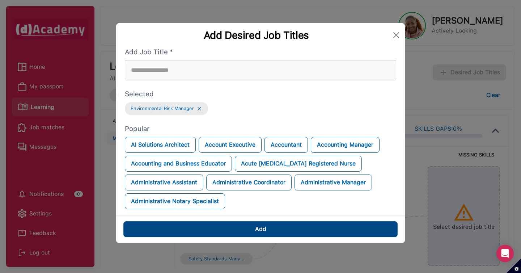  I want to click on button: Accountant, so click(286, 145).